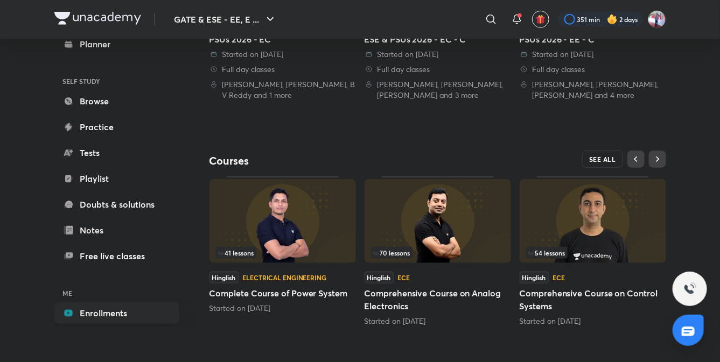  I want to click on h6: SELF STUDY, so click(117, 81).